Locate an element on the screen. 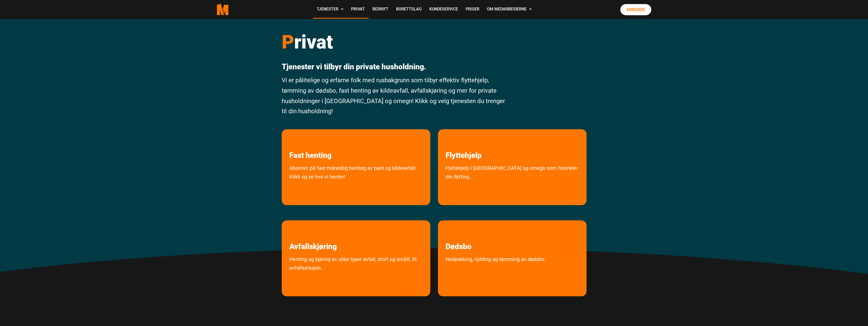 The image size is (868, 326). a: les mer om Fast henting is located at coordinates (311, 145).